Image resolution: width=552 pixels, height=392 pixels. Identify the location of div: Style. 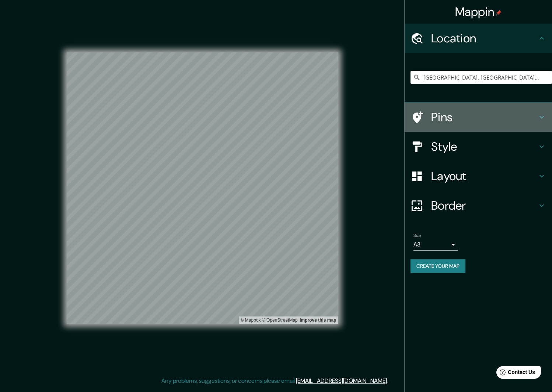
(479, 147).